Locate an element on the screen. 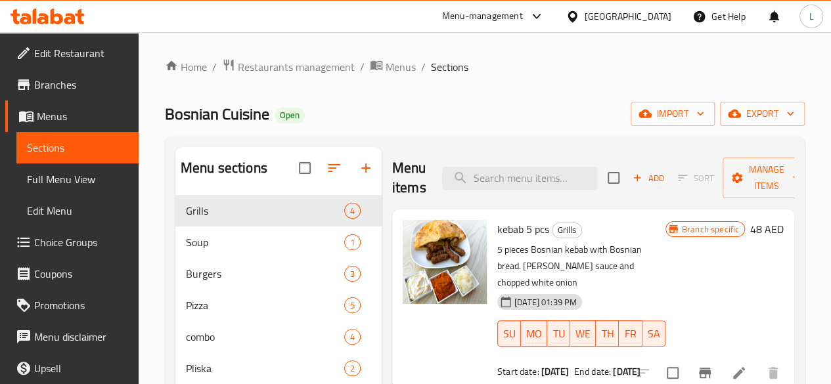 The height and width of the screenshot is (384, 831). span: 5 is located at coordinates (352, 306).